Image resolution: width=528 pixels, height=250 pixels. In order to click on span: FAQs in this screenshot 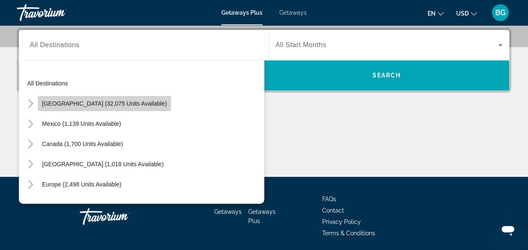, I will do `click(329, 199)`.